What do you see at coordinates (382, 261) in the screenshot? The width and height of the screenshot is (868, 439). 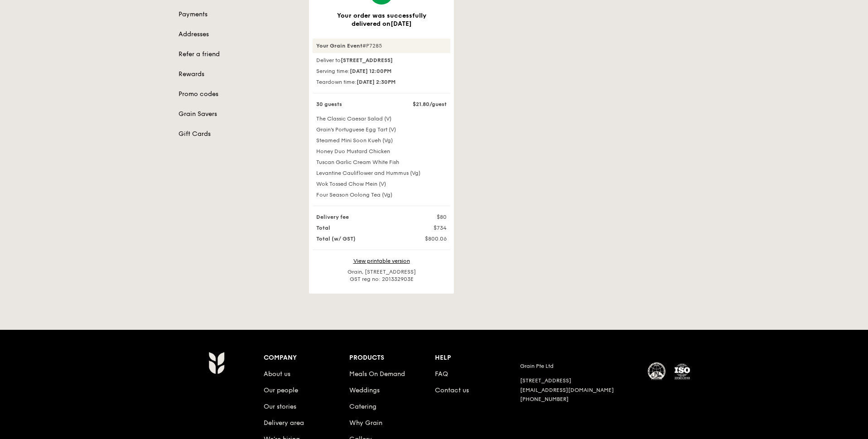 I see `a: View printable version` at bounding box center [382, 261].